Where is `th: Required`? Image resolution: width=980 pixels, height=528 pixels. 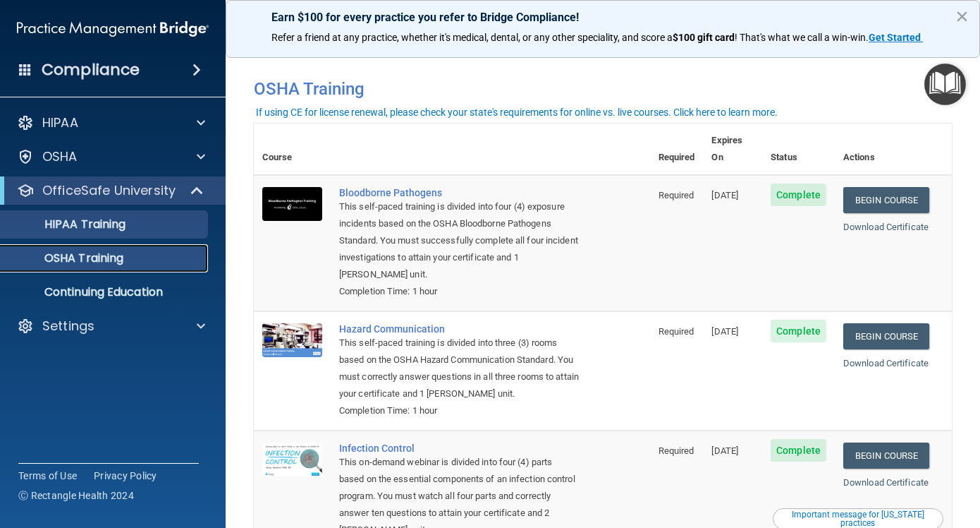
th: Required is located at coordinates (677, 149).